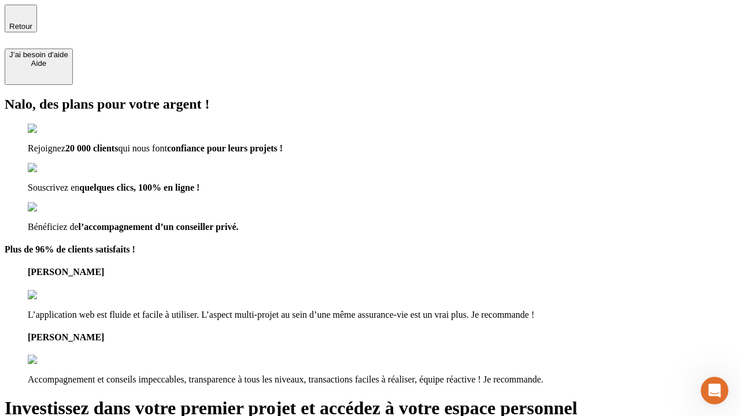 The height and width of the screenshot is (416, 740). Describe the element at coordinates (158, 227) in the screenshot. I see `span: l’accompagnement d’un conseiller privé.` at that location.